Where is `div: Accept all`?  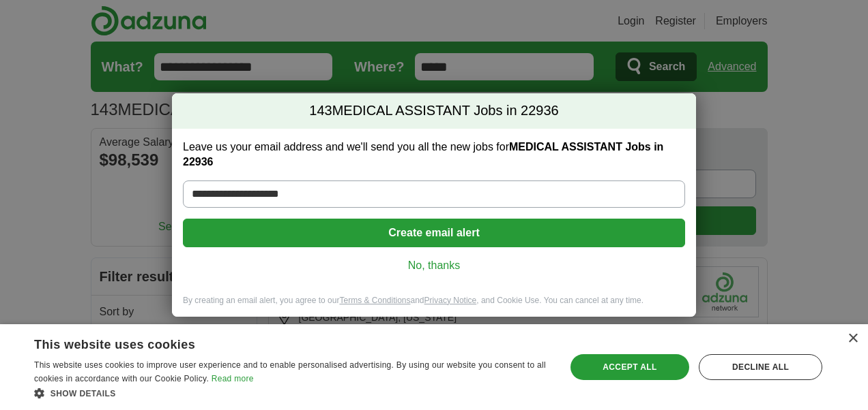 div: Accept all is located at coordinates (630, 368).